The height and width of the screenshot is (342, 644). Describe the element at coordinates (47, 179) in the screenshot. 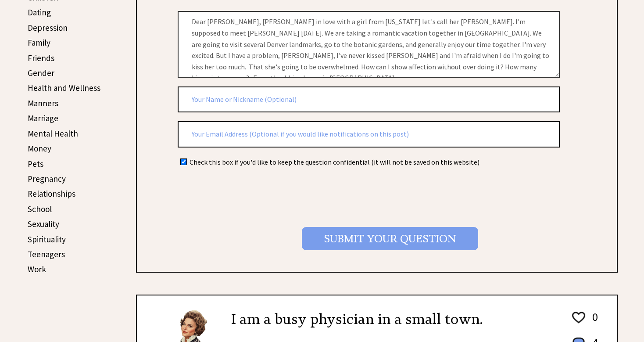

I see `a: Pregnancy` at that location.